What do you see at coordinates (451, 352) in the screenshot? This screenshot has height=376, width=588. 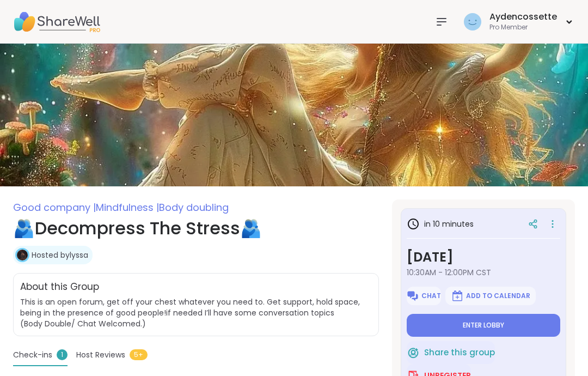 I see `button: Share this group` at bounding box center [451, 352].